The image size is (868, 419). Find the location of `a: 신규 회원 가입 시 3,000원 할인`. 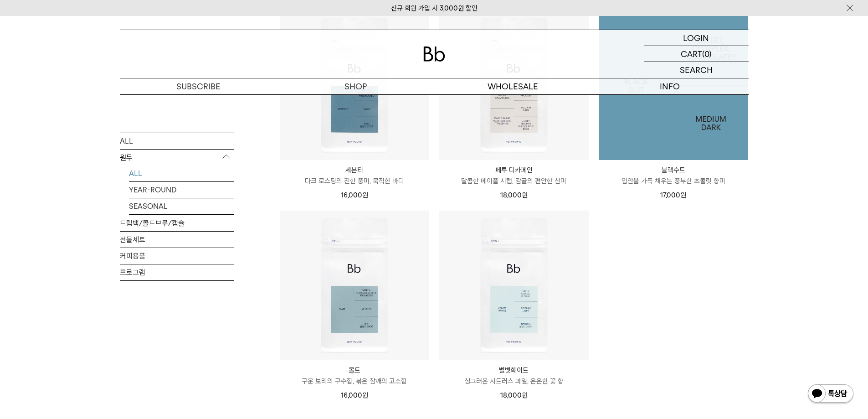

a: 신규 회원 가입 시 3,000원 할인 is located at coordinates (434, 8).